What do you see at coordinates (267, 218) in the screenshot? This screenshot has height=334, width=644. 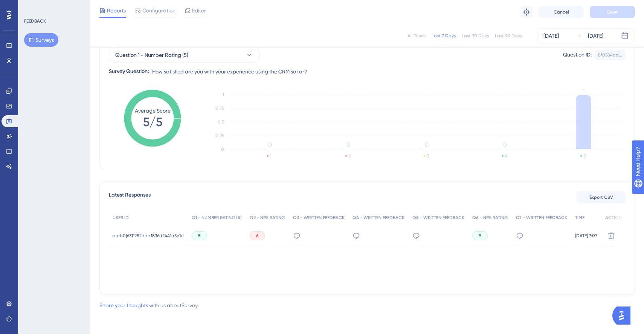 I see `span: Q2 - NPS RATING` at bounding box center [267, 218].